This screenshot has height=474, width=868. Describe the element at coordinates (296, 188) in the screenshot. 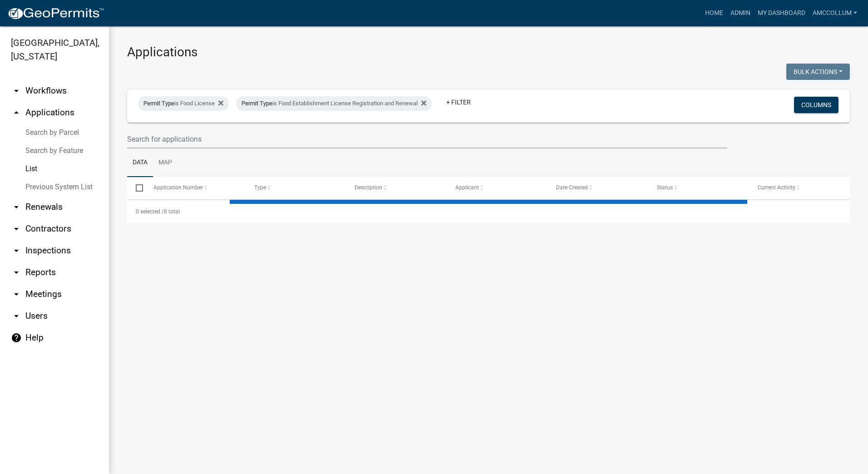

I see `datatable-header-cell: Type` at that location.